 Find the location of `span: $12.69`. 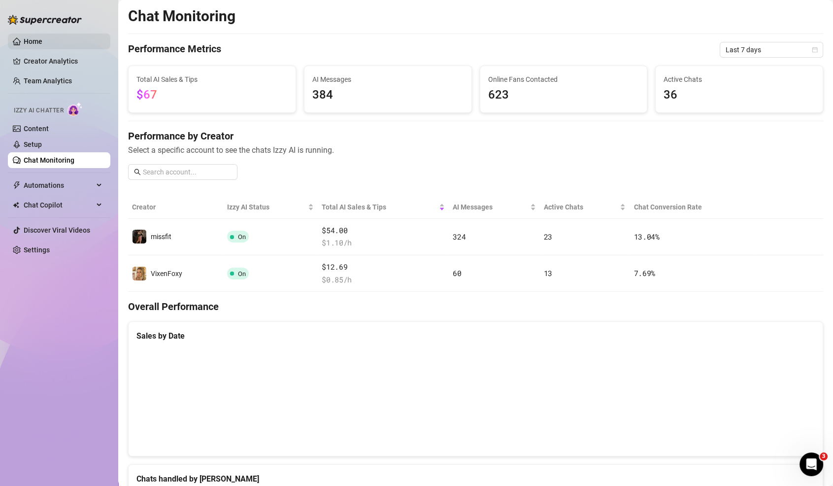

span: $12.69 is located at coordinates (383, 267).